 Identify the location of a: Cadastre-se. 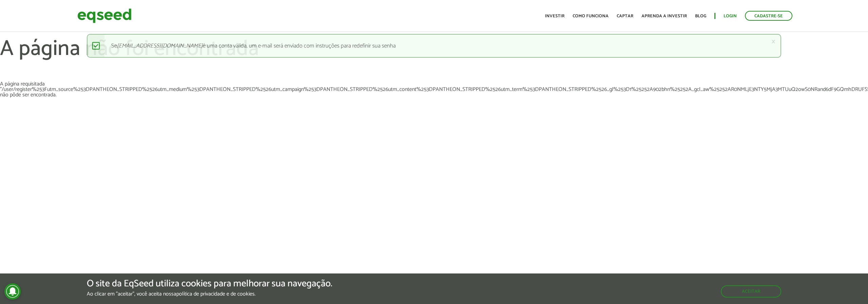
(768, 16).